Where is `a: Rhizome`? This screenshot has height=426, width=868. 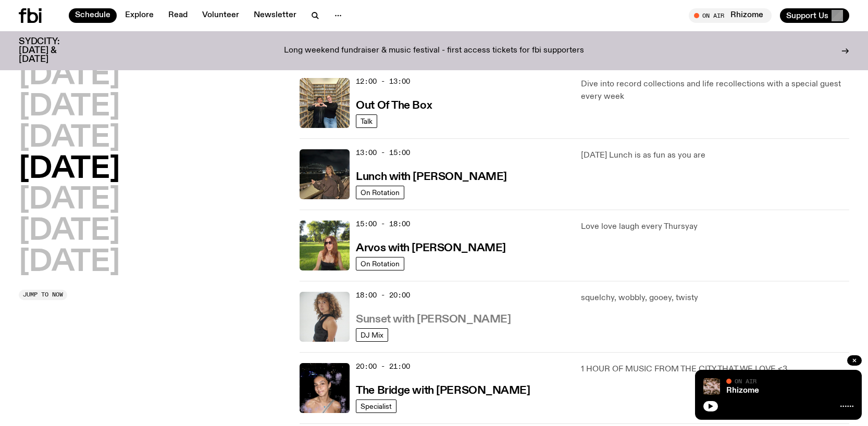
a: Rhizome is located at coordinates (743, 391).